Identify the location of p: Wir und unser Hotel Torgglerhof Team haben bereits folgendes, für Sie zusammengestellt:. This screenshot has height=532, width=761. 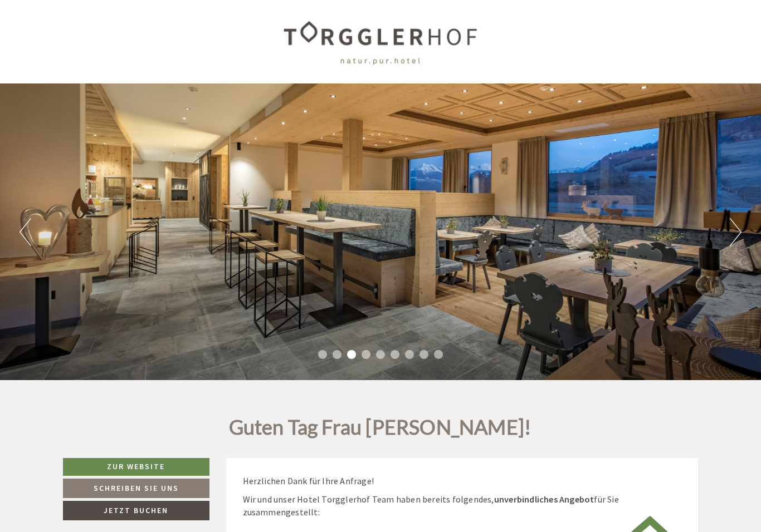
(463, 506).